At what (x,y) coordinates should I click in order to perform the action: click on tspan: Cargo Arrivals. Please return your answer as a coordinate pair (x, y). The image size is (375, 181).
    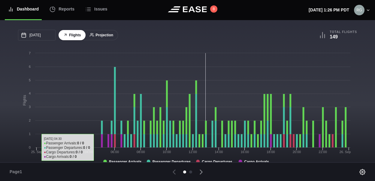
    Looking at the image, I should click on (257, 162).